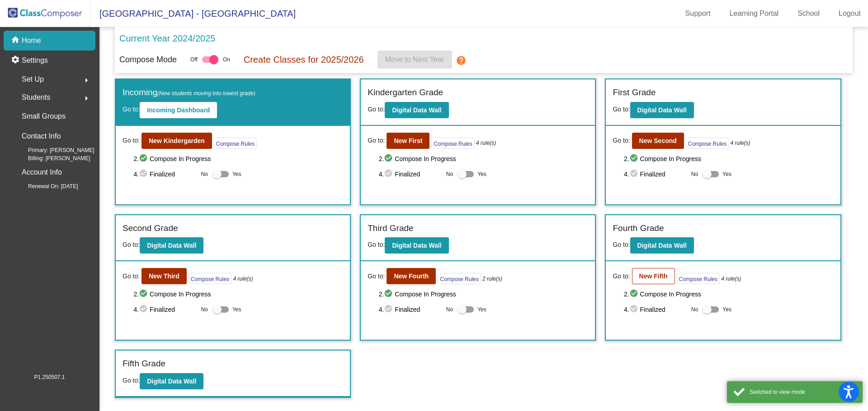 This screenshot has height=411, width=868. Describe the element at coordinates (407, 141) in the screenshot. I see `b: New First` at that location.